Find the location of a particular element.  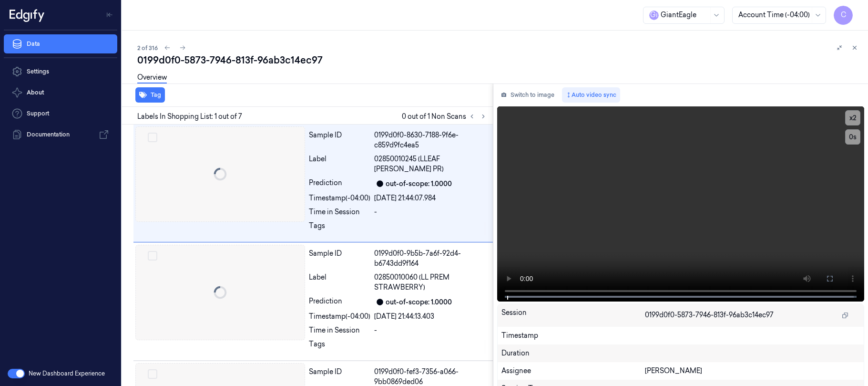

div: Duration is located at coordinates (681, 353).